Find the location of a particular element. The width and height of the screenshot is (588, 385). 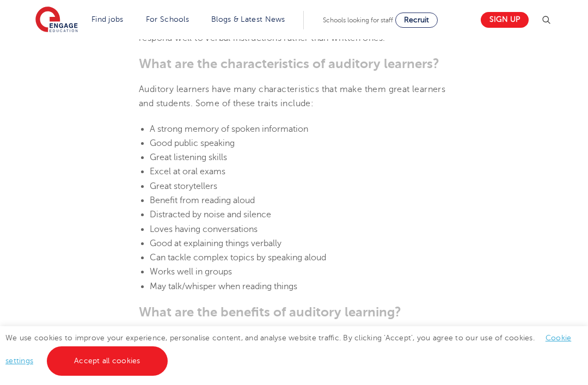

a: Accept all cookies is located at coordinates (107, 360).